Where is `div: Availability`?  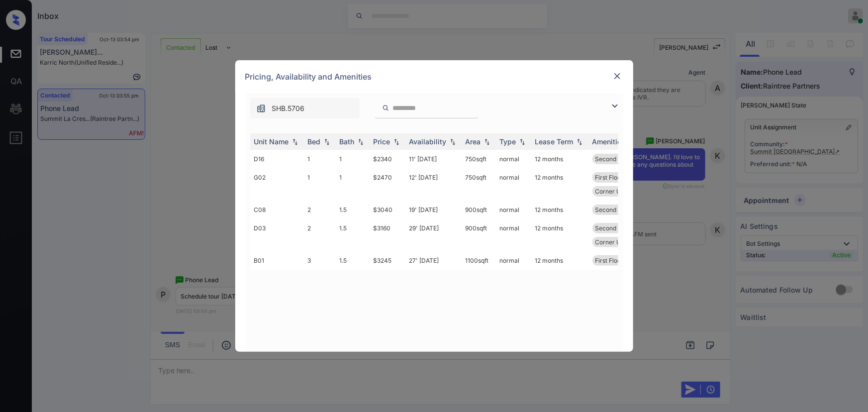
div: Availability is located at coordinates (428, 141).